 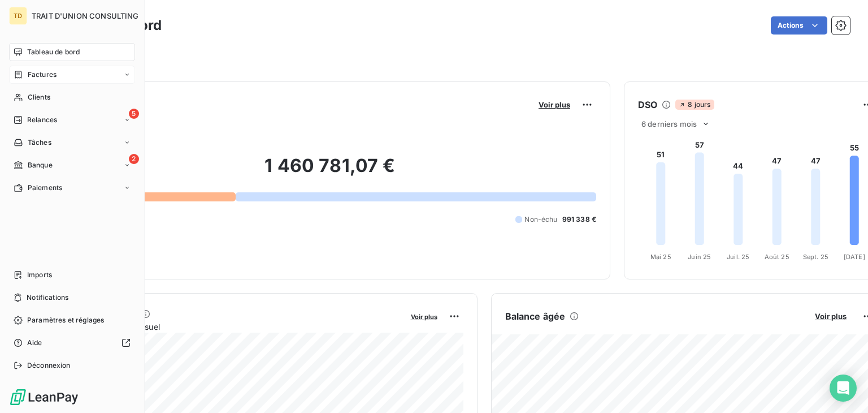 What do you see at coordinates (42, 74) in the screenshot?
I see `span: Factures` at bounding box center [42, 74].